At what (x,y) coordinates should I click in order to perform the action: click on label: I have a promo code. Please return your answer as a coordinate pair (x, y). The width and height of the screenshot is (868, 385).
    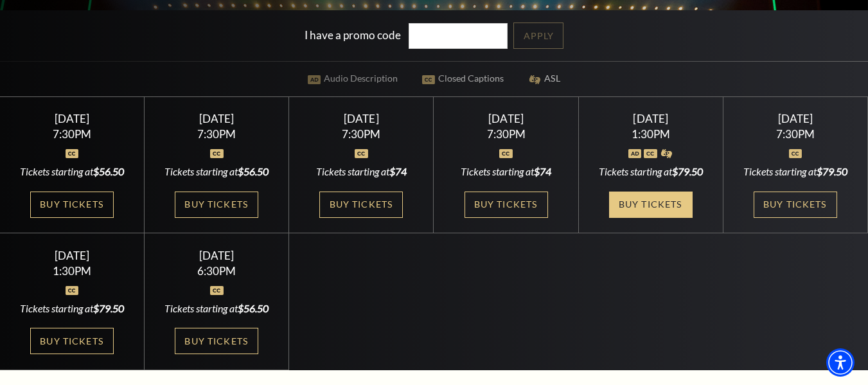
    Looking at the image, I should click on (353, 34).